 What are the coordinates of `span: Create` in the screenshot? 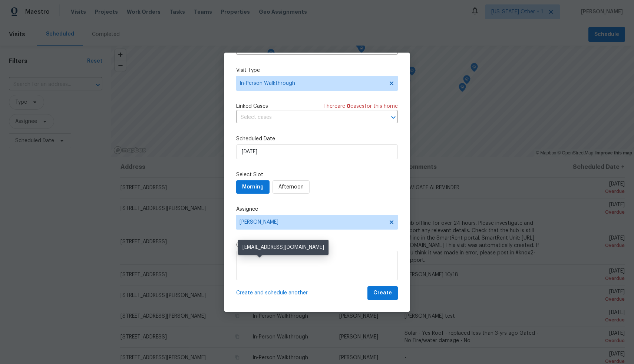 It's located at (383, 293).